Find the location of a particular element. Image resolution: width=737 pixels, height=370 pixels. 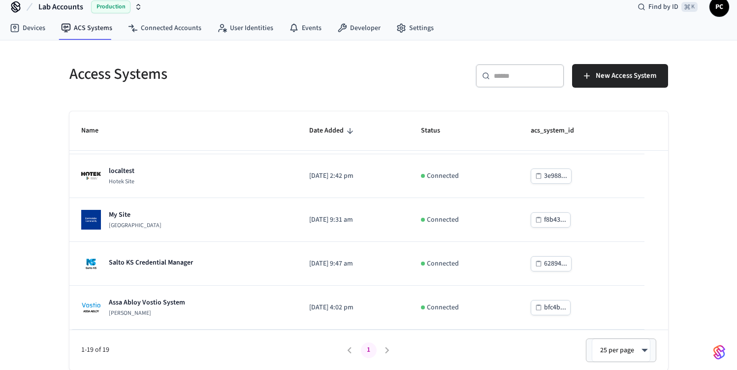

img: Hotek Site Logo is located at coordinates (91, 176).